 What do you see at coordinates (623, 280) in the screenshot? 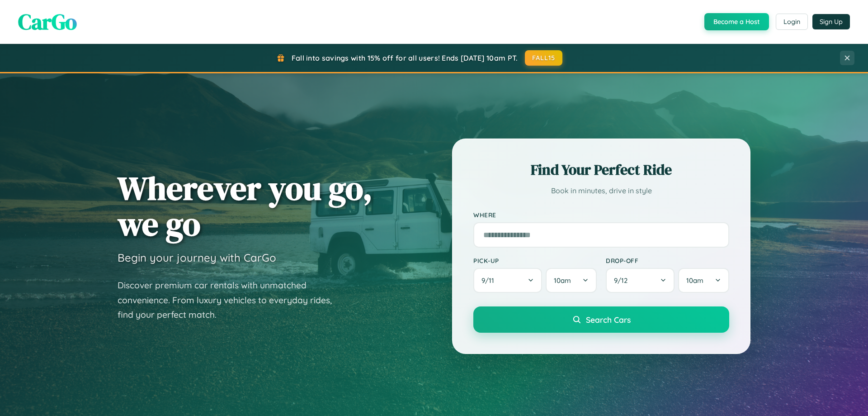
I see `span: 9 / 12` at bounding box center [623, 280].